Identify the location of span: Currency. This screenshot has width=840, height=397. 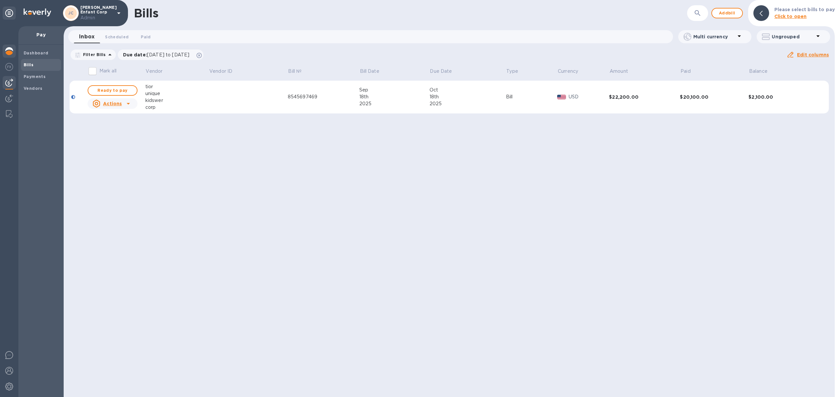
(568, 71).